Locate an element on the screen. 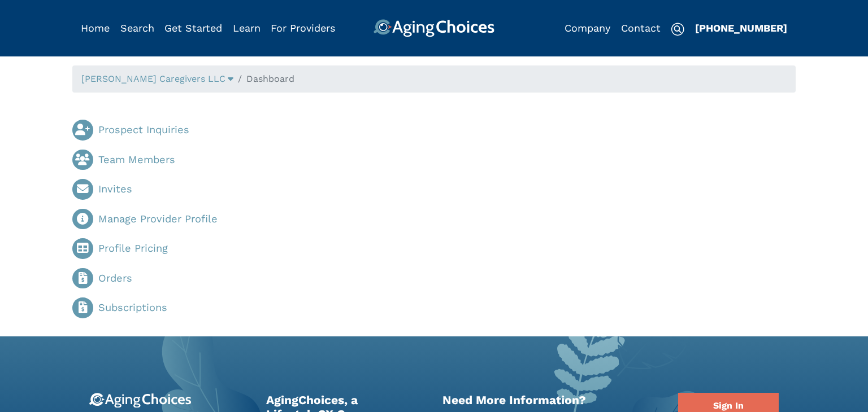 The image size is (868, 412). a: Manage Provider Profile is located at coordinates (158, 219).